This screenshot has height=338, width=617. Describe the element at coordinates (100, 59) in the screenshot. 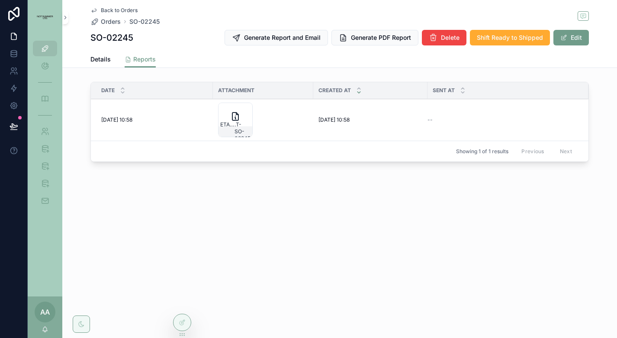

I see `span: Details` at that location.